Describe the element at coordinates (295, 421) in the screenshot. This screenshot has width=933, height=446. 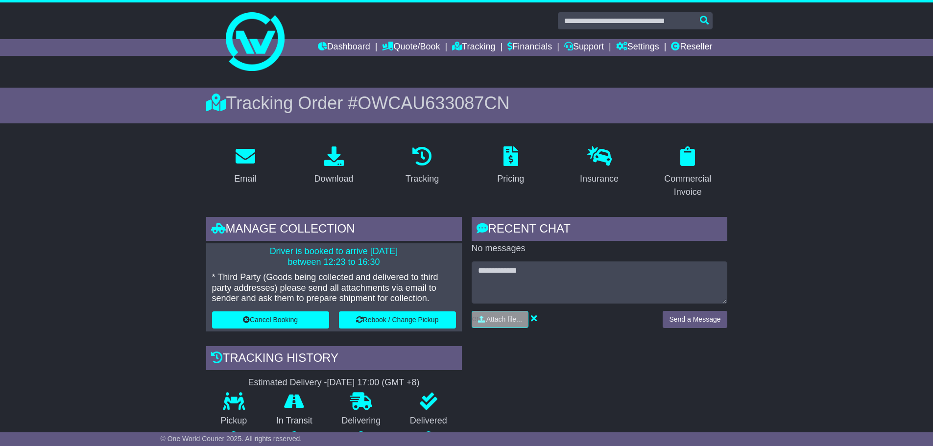
I see `p: In Transit` at that location.